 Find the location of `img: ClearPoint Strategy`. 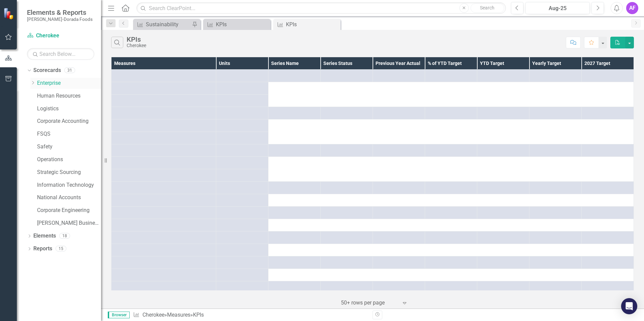

img: ClearPoint Strategy is located at coordinates (9, 14).